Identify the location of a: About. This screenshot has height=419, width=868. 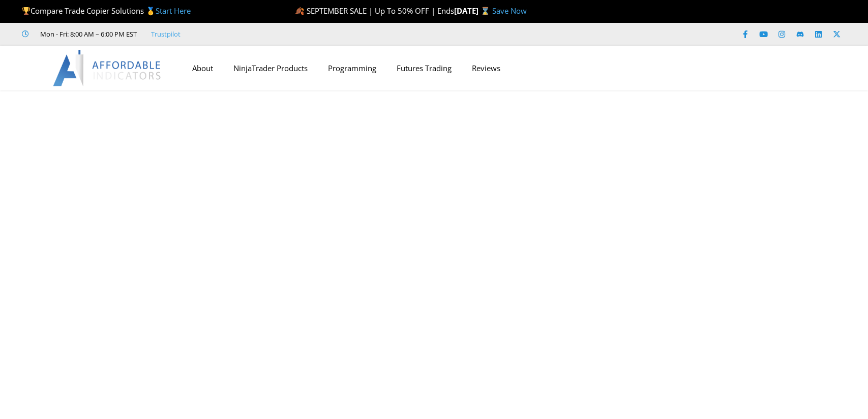
(202, 68).